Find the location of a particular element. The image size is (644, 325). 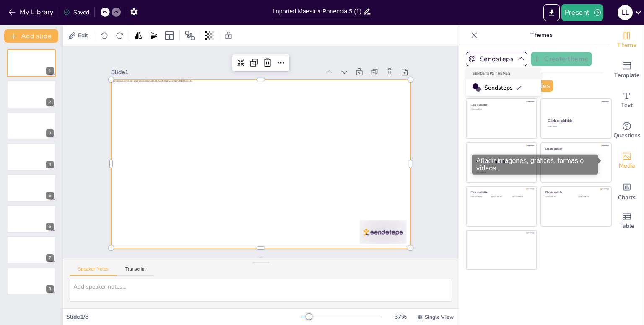

div: Add images, graphics, shapes or video is located at coordinates (627, 161).